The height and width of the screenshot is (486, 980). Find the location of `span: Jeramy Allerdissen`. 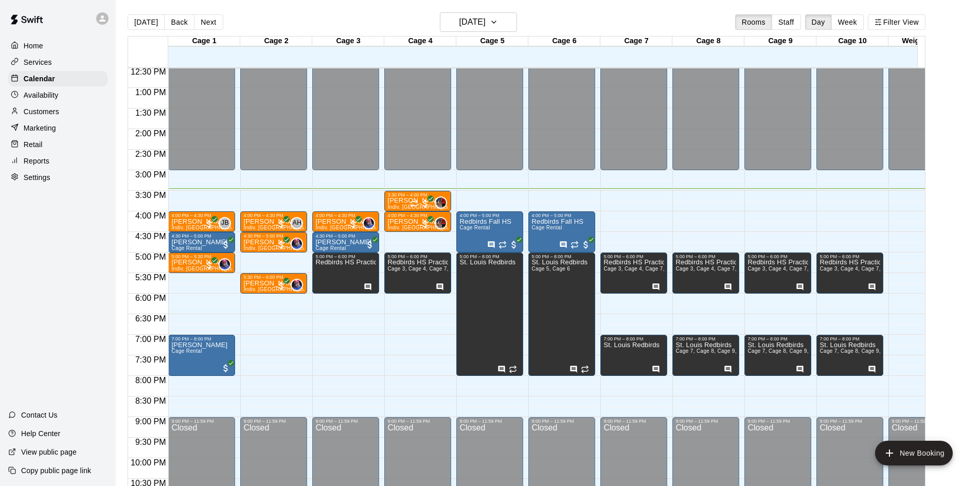

span: Jeramy Allerdissen is located at coordinates (443, 202).